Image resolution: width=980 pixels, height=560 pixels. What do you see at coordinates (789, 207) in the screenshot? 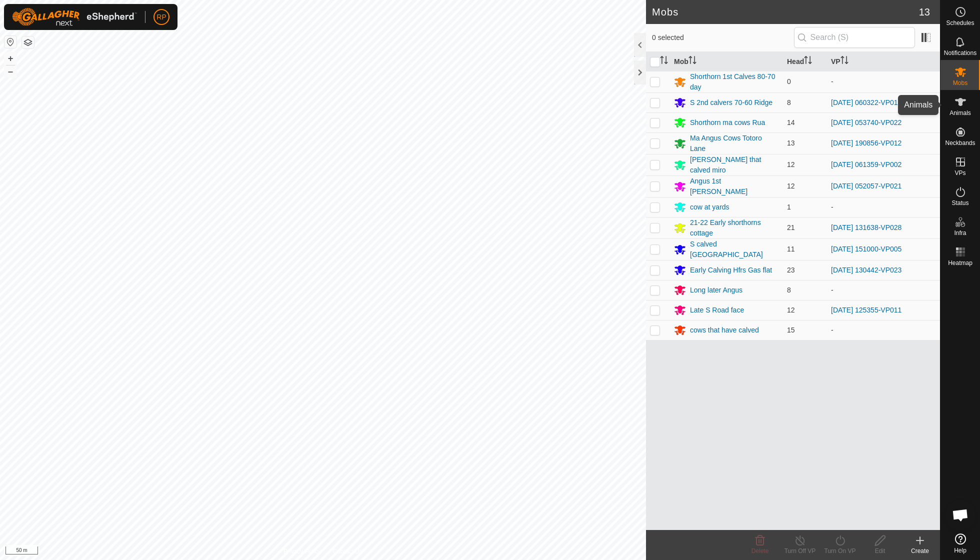
I see `span: 1` at bounding box center [789, 207].